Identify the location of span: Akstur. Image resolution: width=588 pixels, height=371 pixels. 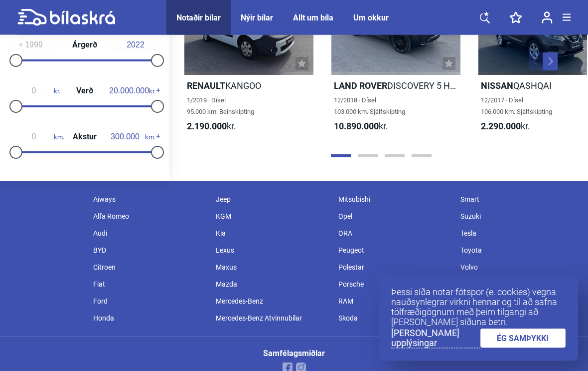
(85, 137).